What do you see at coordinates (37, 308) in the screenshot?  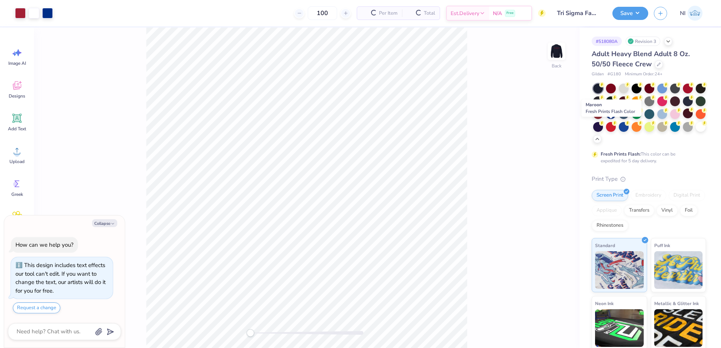 I see `button: Request a change` at bounding box center [37, 308].